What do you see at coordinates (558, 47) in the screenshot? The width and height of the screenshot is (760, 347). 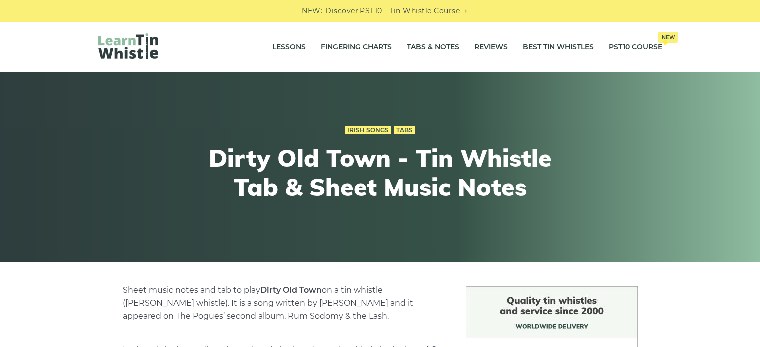 I see `a: Best Tin Whistles` at bounding box center [558, 47].